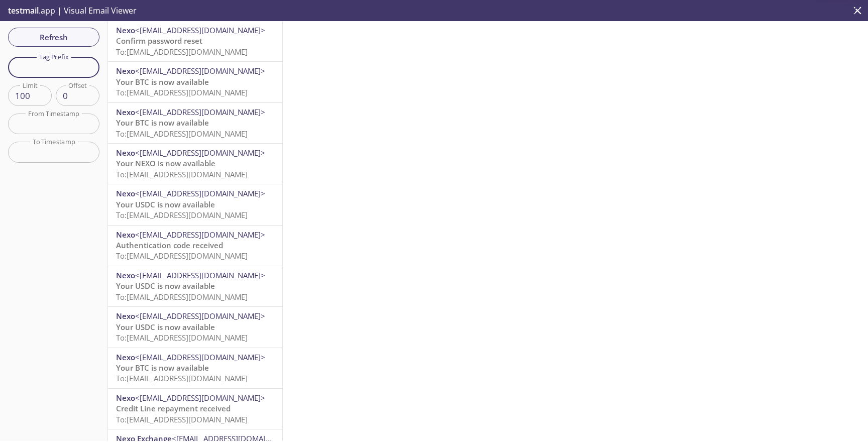 The image size is (868, 442). What do you see at coordinates (23, 11) in the screenshot?
I see `span: testmail` at bounding box center [23, 11].